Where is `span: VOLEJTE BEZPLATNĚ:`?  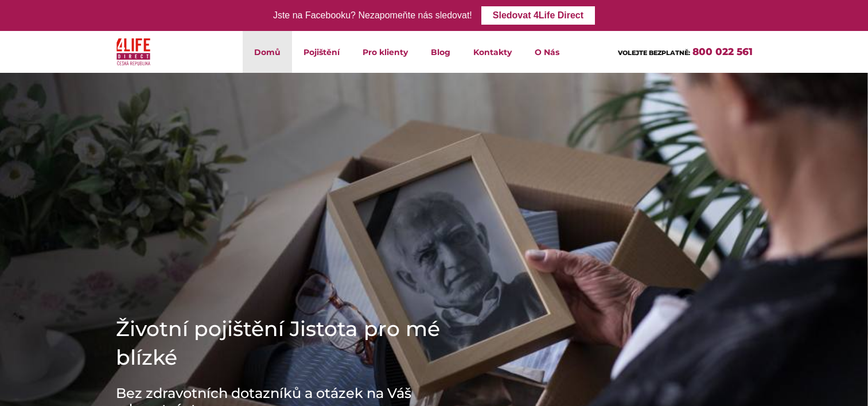
span: VOLEJTE BEZPLATNĚ: is located at coordinates (654, 53).